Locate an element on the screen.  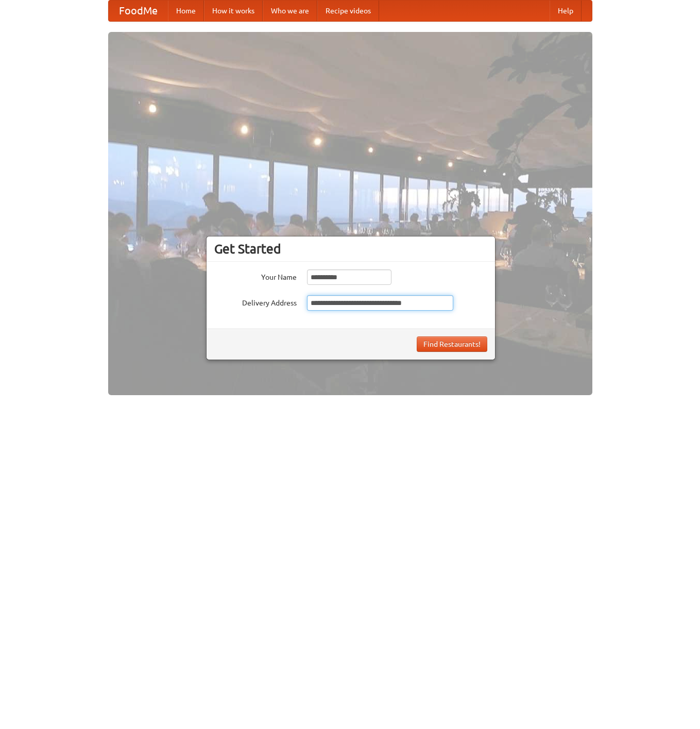
a: Recipe videos is located at coordinates (348, 11).